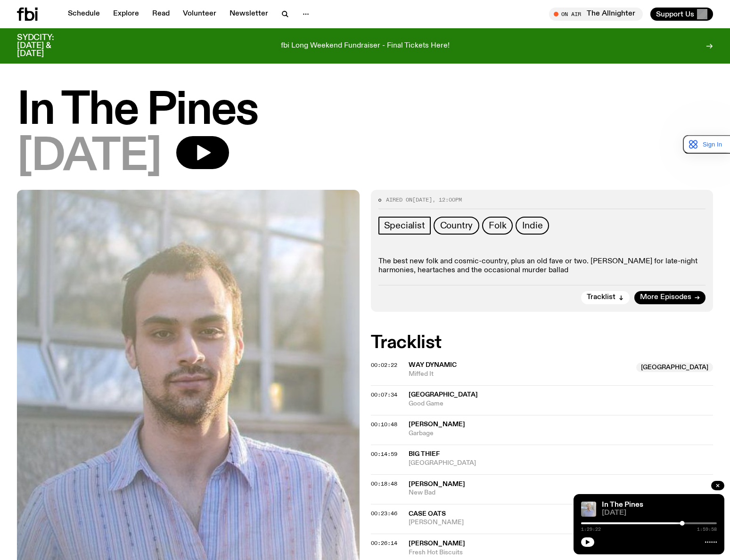  I want to click on span: Fresh Hot Biscuits, so click(561, 553).